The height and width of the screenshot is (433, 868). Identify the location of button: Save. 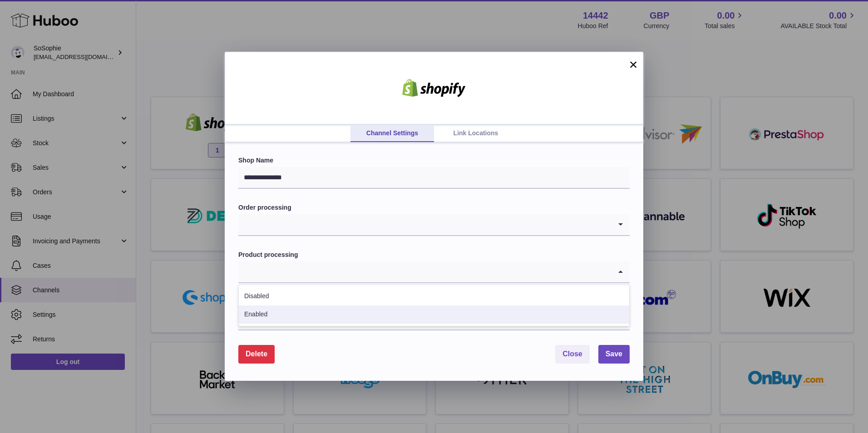
(614, 354).